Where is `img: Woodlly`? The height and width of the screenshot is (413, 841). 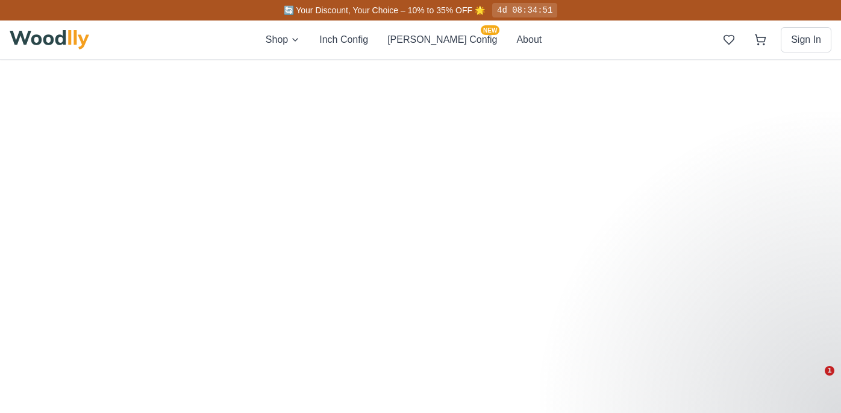 img: Woodlly is located at coordinates (49, 40).